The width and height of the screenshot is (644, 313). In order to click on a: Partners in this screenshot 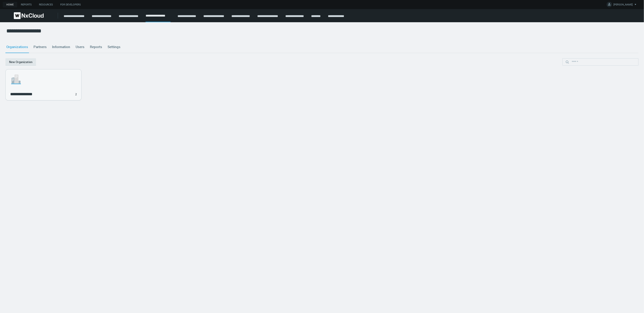, I will do `click(40, 47)`.